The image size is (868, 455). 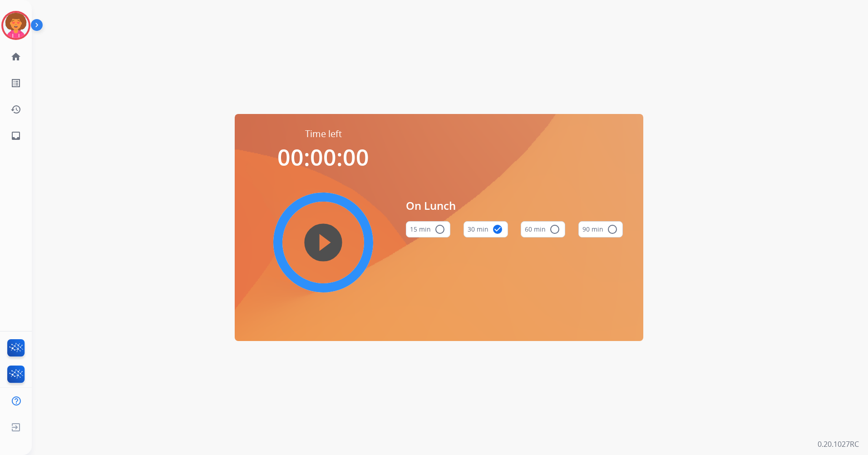 I want to click on button: 60 min, so click(x=543, y=229).